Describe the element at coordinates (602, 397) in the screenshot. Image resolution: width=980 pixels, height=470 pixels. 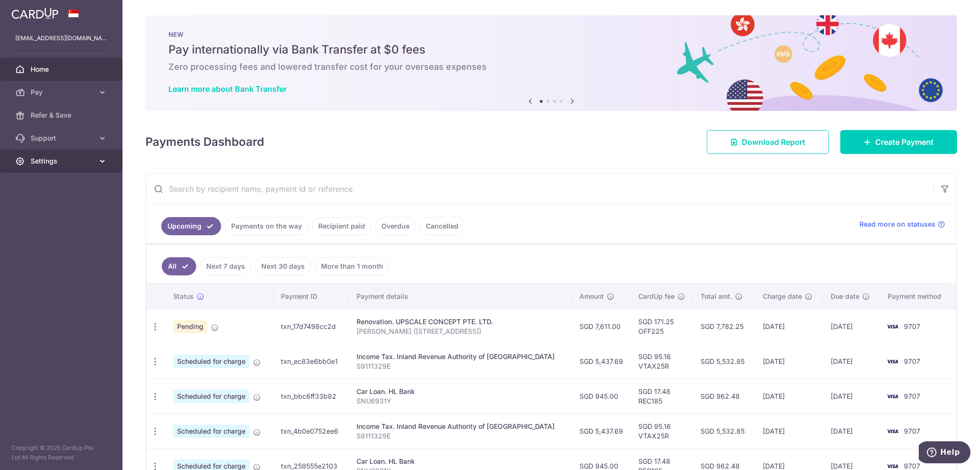
I see `td: SGD 945.00` at that location.